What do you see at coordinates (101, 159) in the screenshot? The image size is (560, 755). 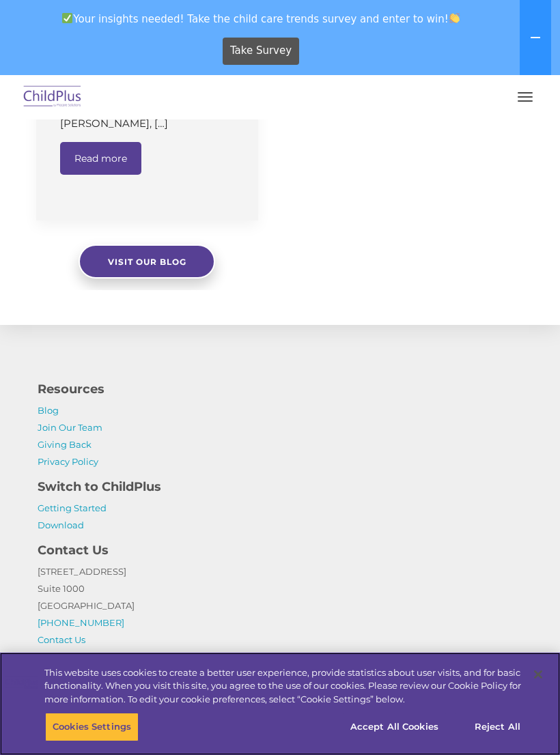 I see `a: Read more` at bounding box center [101, 159].